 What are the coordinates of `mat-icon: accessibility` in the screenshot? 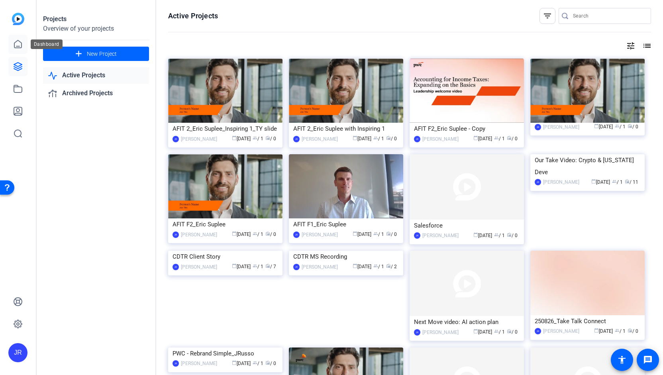 It's located at (622, 360).